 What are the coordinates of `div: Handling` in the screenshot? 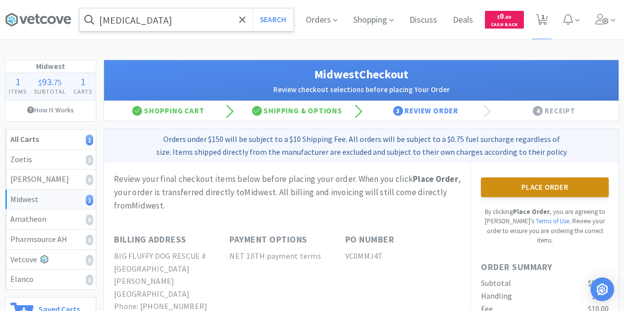 It's located at (496, 296).